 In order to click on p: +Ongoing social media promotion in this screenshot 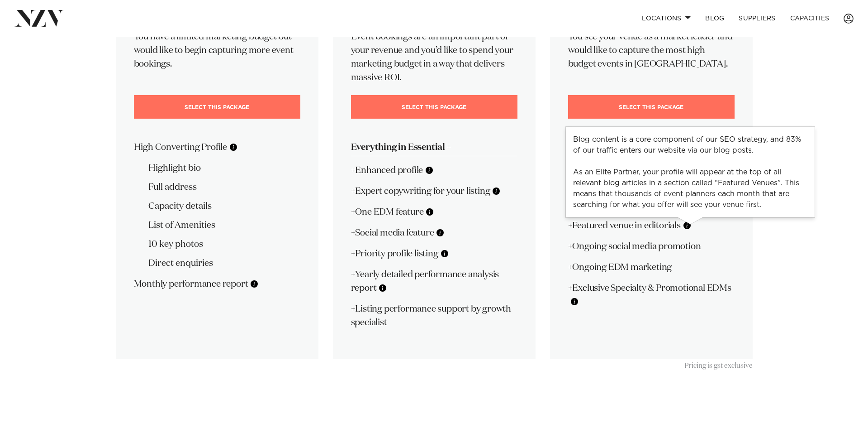, I will do `click(651, 246)`.